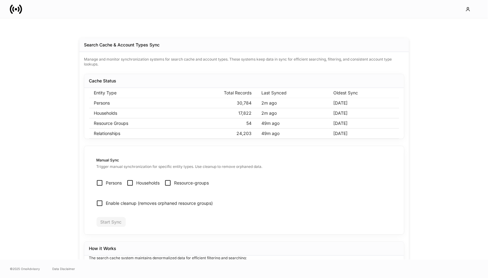 The width and height of the screenshot is (488, 278). What do you see at coordinates (25, 269) in the screenshot?
I see `span: © 2025 OneAdvisory` at bounding box center [25, 269].